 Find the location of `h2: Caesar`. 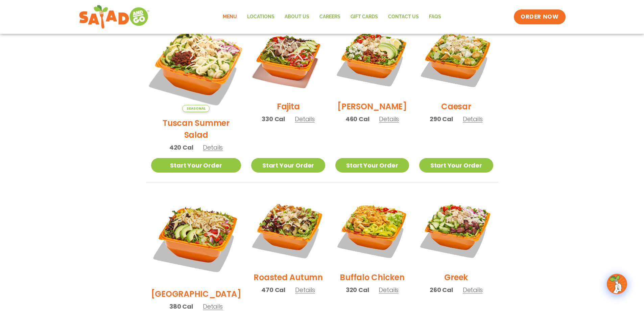

h2: Caesar is located at coordinates (456, 106).